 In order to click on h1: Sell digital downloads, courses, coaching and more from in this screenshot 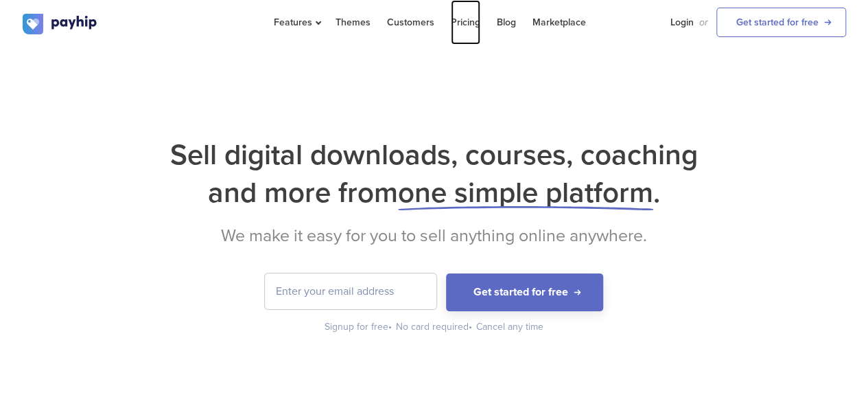, I will do `click(434, 174)`.